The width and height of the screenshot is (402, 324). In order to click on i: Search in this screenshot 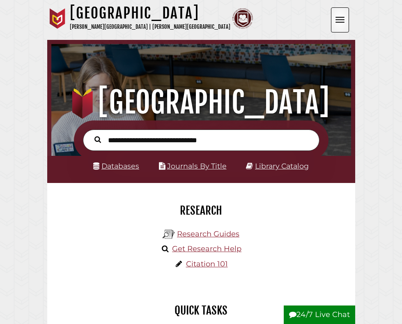, I will do `click(98, 140)`.